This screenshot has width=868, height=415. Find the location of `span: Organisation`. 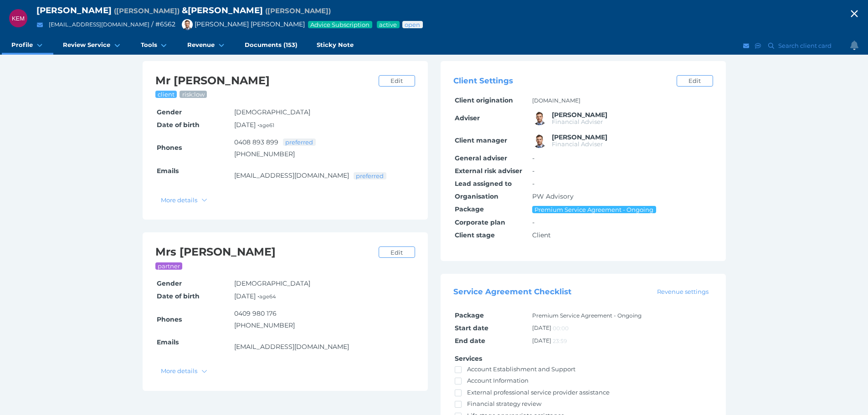

span: Organisation is located at coordinates (477, 196).